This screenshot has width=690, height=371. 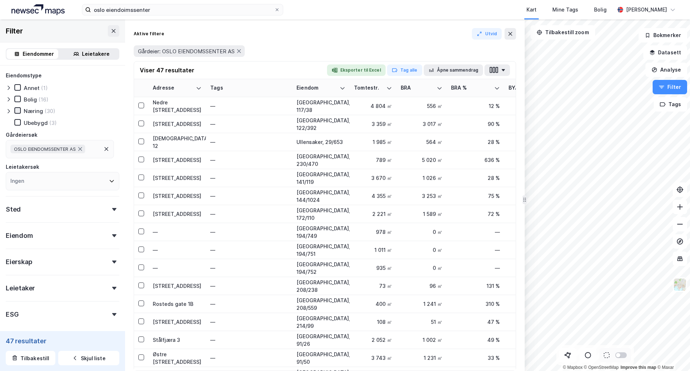 I want to click on div: Chat Widget, so click(x=672, y=353).